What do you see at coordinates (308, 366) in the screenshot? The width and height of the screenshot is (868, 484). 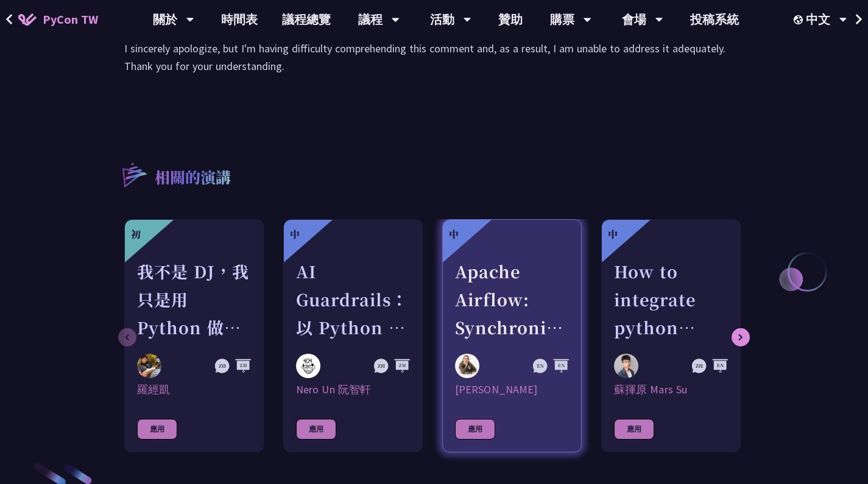 I see `img: Nero Un 阮智軒` at bounding box center [308, 366].